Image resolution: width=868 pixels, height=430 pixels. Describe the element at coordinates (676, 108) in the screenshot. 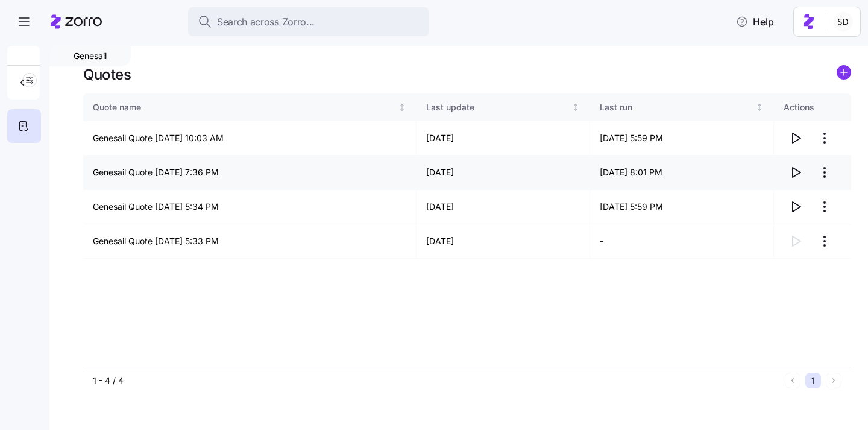

I see `div: Last run` at that location.